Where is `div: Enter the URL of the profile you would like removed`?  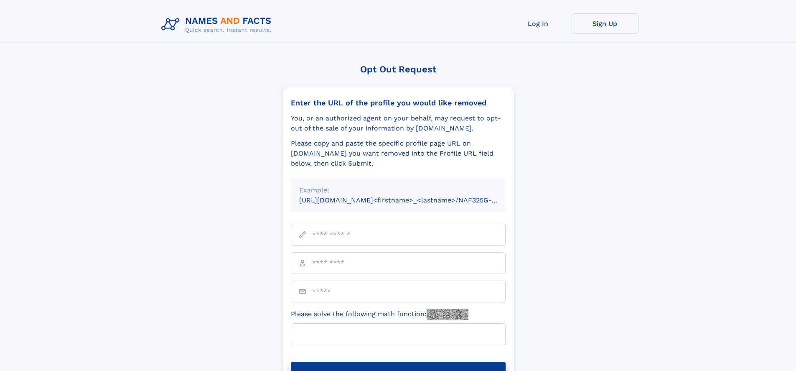
div: Enter the URL of the profile you would like removed is located at coordinates (398, 103).